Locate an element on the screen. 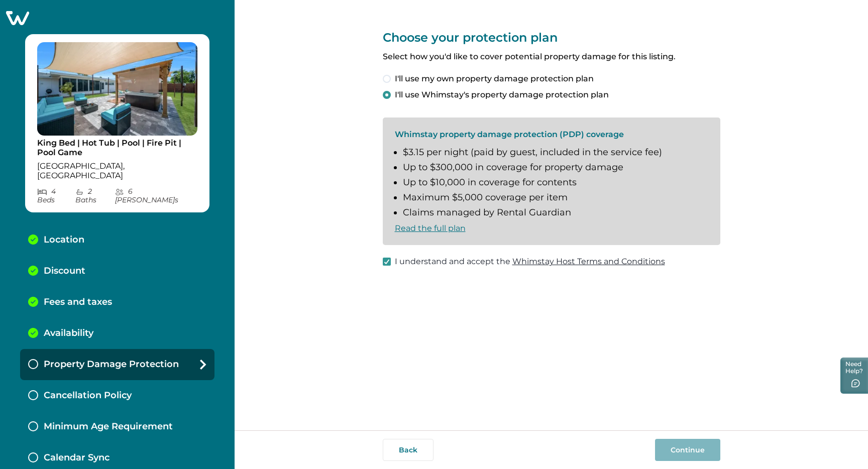 The height and width of the screenshot is (469, 868). p: Calendar Sync is located at coordinates (76, 458).